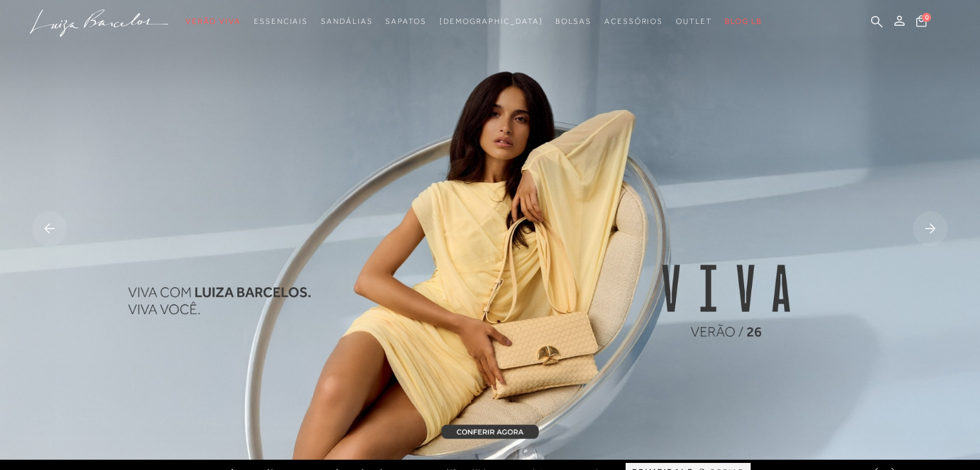 Image resolution: width=980 pixels, height=470 pixels. Describe the element at coordinates (921, 22) in the screenshot. I see `button: 0` at that location.